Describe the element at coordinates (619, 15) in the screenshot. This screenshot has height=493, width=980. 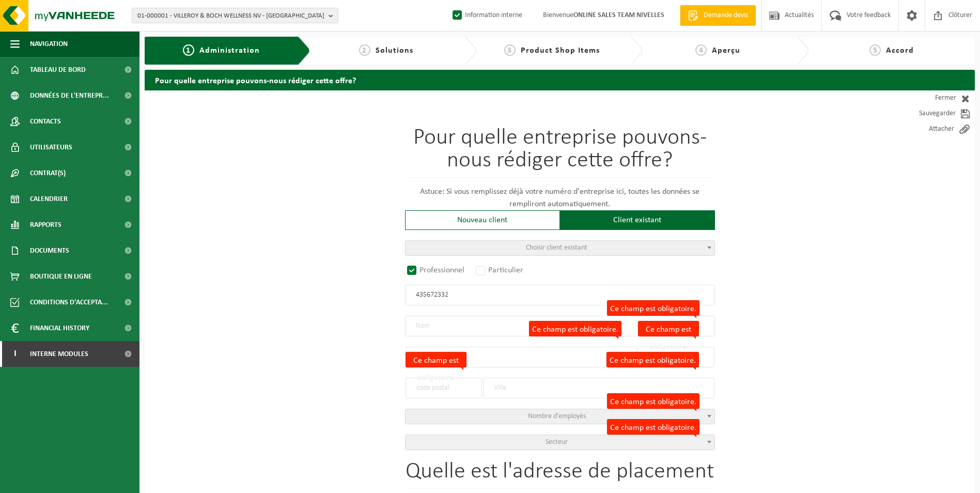
I see `strong: ONLINE SALES TEAM NIVELLES` at that location.